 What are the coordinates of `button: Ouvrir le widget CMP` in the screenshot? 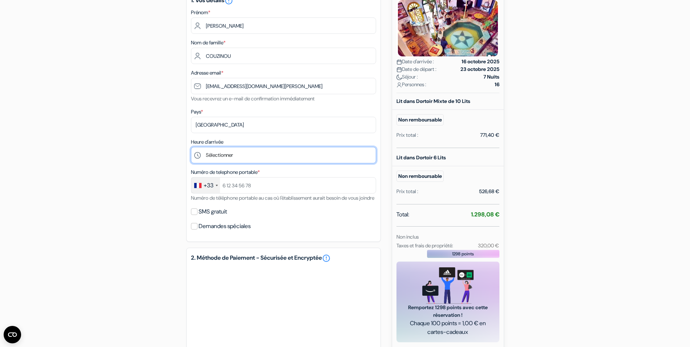 It's located at (12, 335).